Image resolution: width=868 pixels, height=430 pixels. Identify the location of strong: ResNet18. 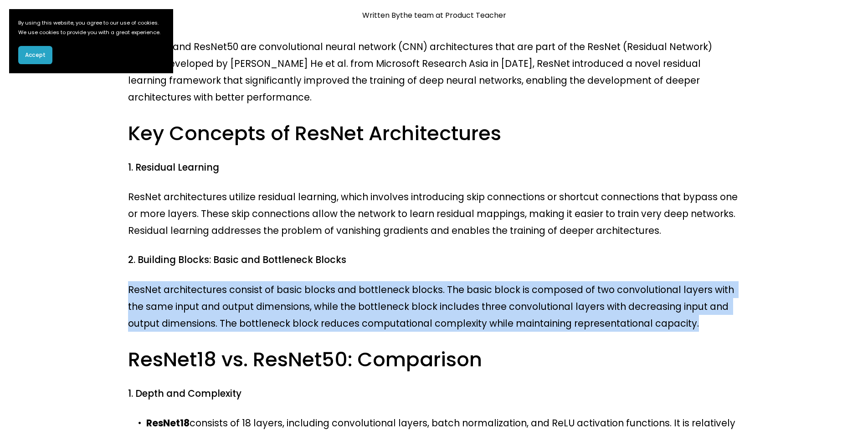
(167, 423).